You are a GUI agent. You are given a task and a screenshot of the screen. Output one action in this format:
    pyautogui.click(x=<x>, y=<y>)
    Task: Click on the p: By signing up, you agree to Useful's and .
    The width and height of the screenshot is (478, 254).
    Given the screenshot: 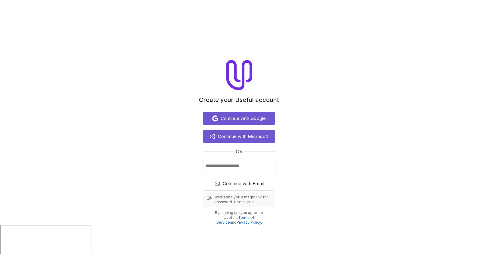 What is the action you would take?
    pyautogui.click(x=239, y=218)
    